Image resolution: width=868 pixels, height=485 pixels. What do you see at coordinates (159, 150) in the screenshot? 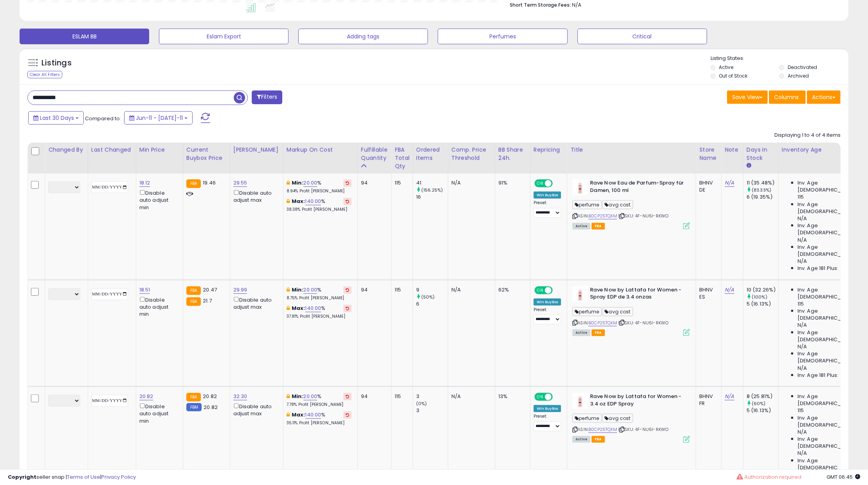
I see `div: Min Price` at bounding box center [159, 150].